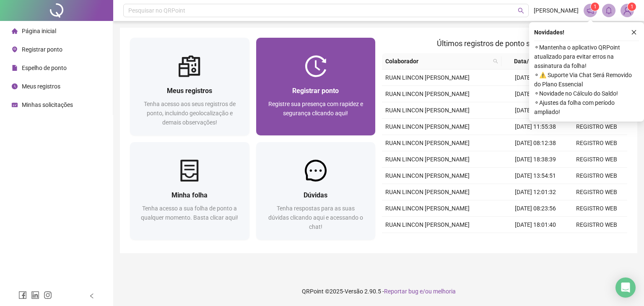 The image size is (644, 306). I want to click on a: Registrar pontoRegistre sua presença com rapidez e segurança clicando aqui!, so click(316, 87).